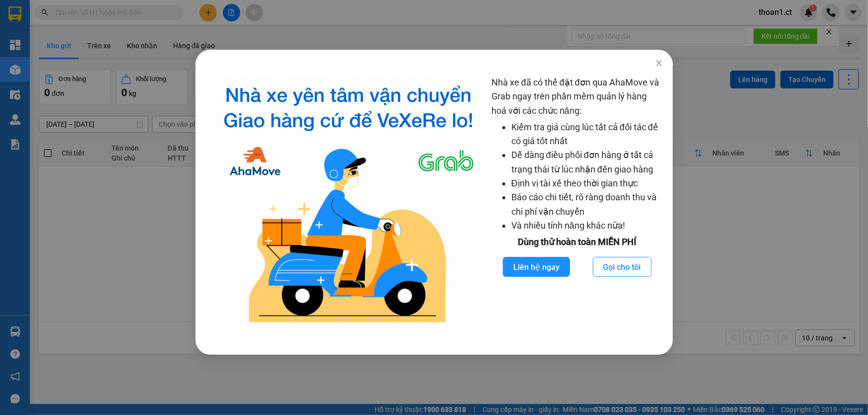  I want to click on div: Dùng thử hoàn toàn MIỄN PHÍ, so click(576, 242).